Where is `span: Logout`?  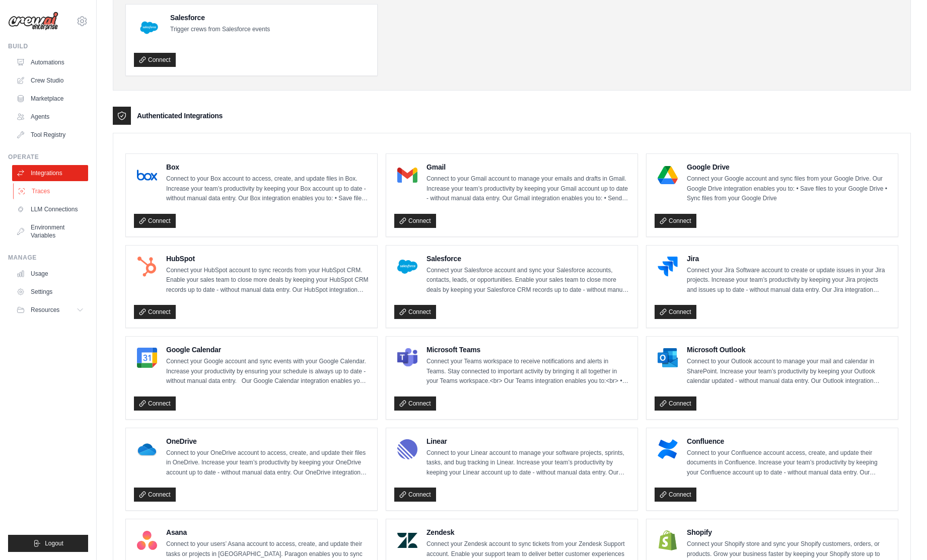 span: Logout is located at coordinates (54, 544).